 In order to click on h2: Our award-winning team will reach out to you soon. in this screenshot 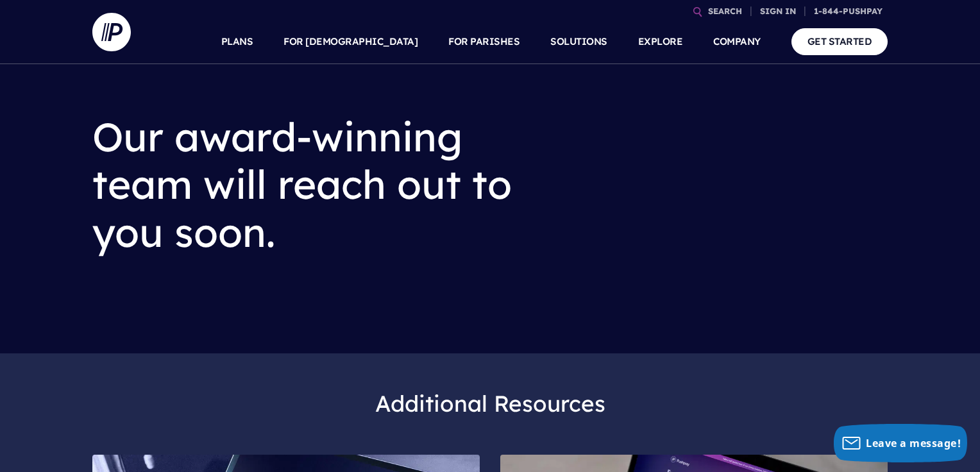, I will do `click(320, 184)`.